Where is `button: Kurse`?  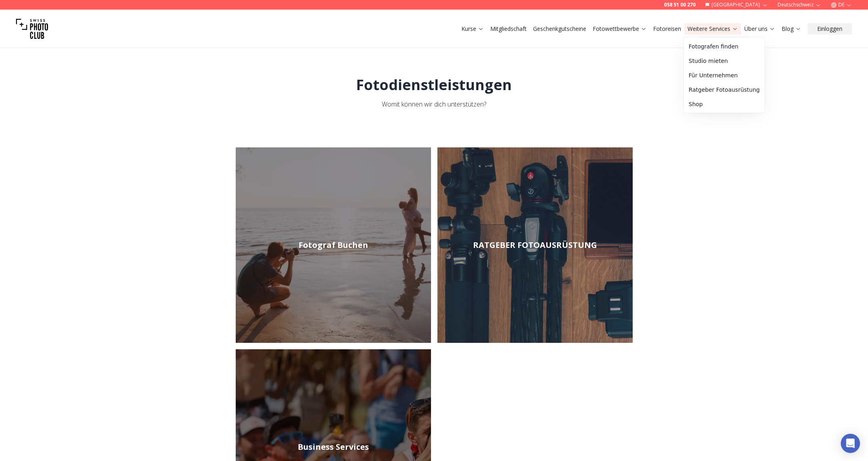 button: Kurse is located at coordinates (472, 29).